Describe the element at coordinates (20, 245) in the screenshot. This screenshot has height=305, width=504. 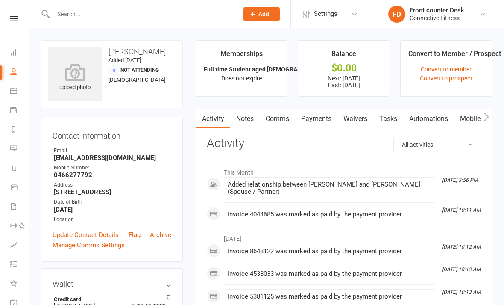
I see `a: Assessments` at that location.